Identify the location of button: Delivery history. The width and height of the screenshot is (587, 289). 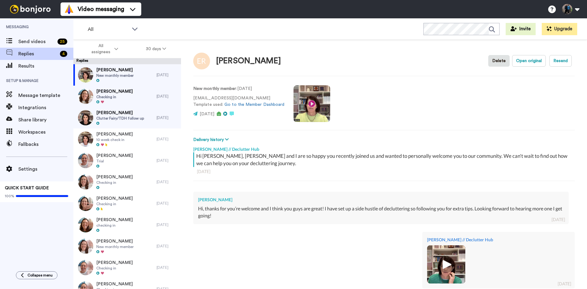
(212, 140).